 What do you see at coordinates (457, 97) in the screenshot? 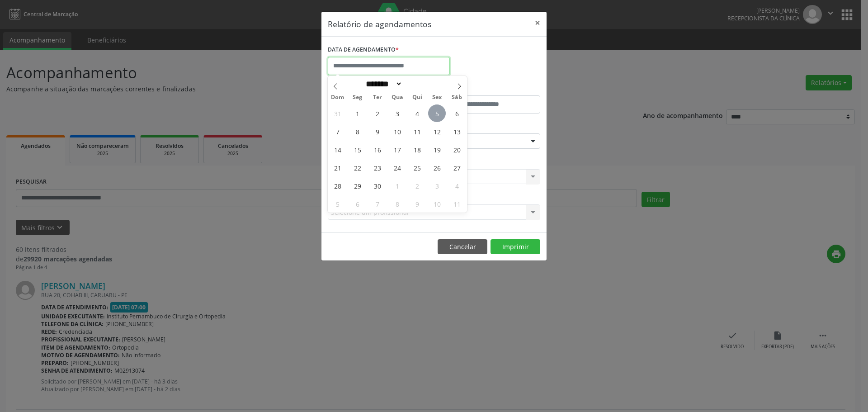
I see `span: Sáb` at bounding box center [457, 97].